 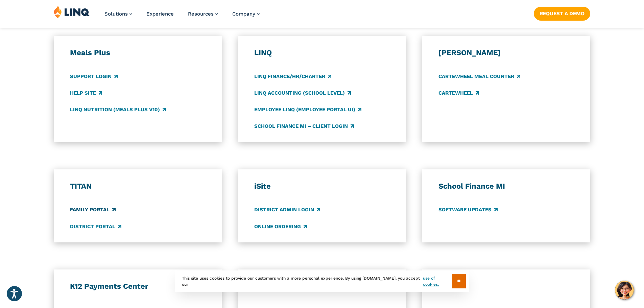 What do you see at coordinates (322, 281) in the screenshot?
I see `div: This site uses cookies to provide our customers with a more personal experience. By using [DOMAIN...` at bounding box center [322, 281].